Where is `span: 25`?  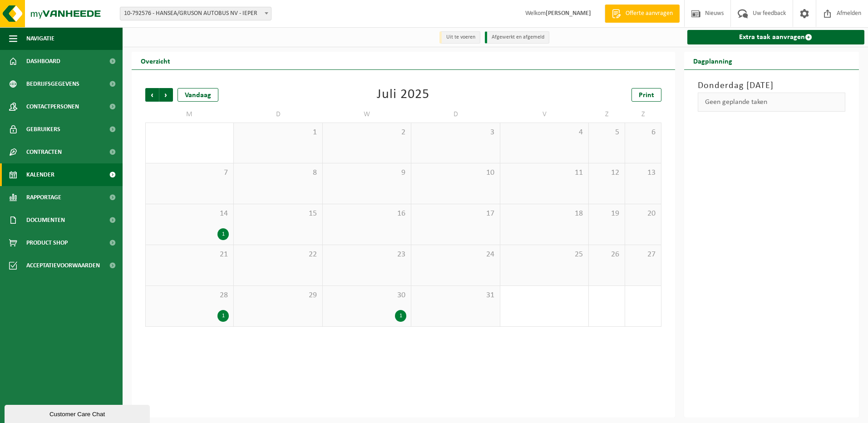 span: 25 is located at coordinates (544, 255).